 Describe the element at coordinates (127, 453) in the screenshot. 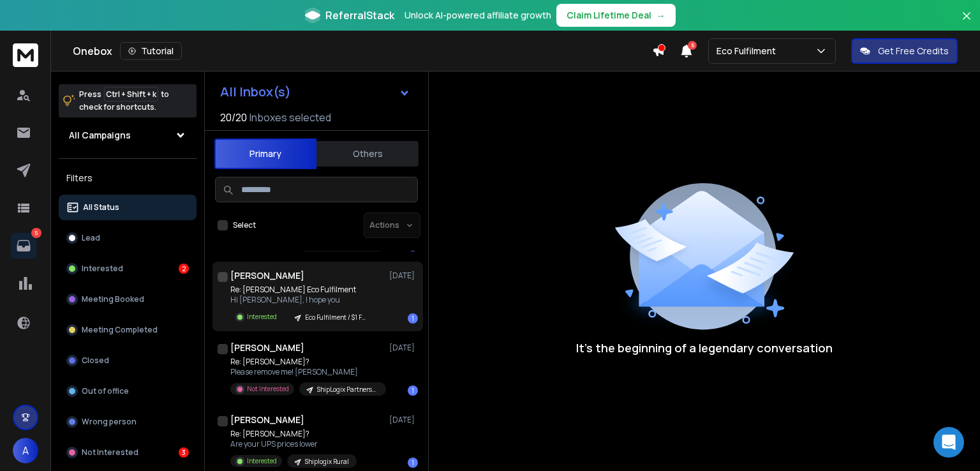

I see `button: Not Interested3` at that location.